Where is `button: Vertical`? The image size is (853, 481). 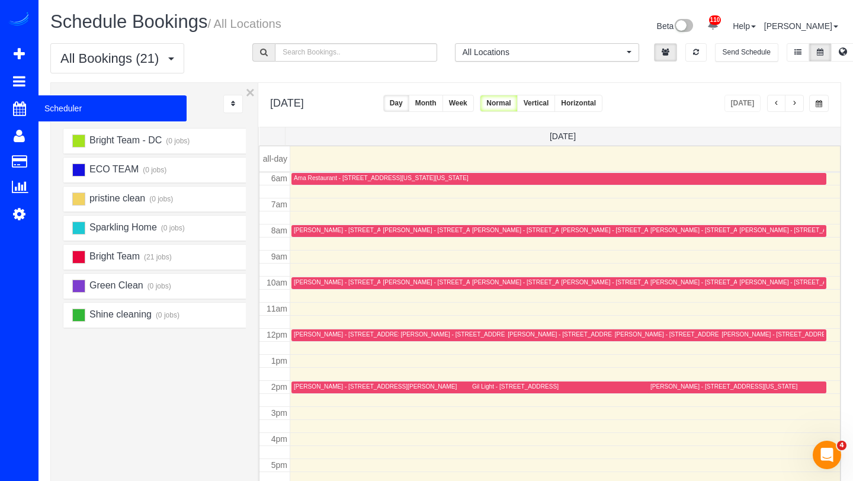
button: Vertical is located at coordinates (536, 103).